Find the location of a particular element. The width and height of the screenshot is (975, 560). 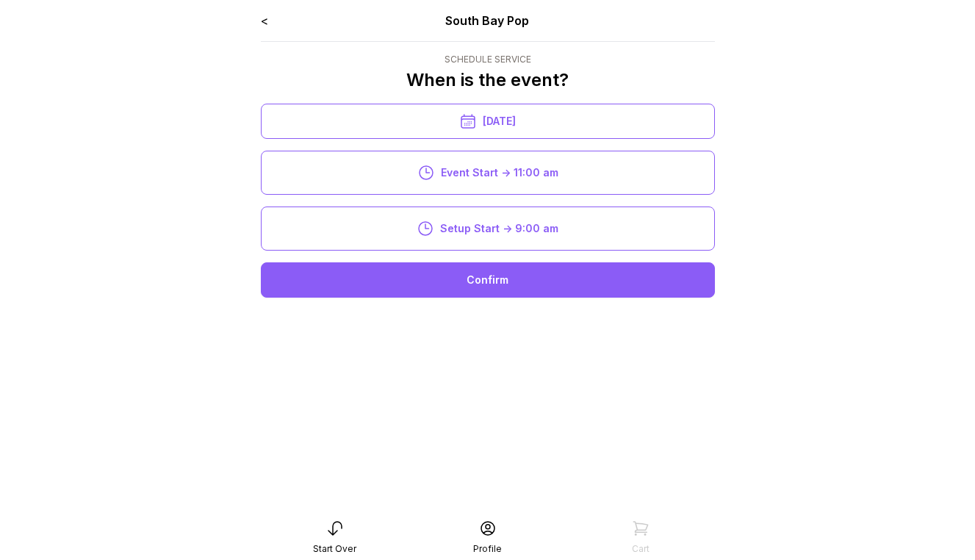

div: Schedule Service is located at coordinates (488, 60).